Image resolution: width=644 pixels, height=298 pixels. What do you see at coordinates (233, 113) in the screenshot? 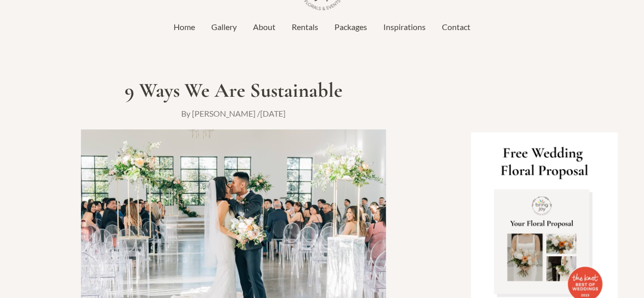
I see `div: By /` at bounding box center [233, 113].